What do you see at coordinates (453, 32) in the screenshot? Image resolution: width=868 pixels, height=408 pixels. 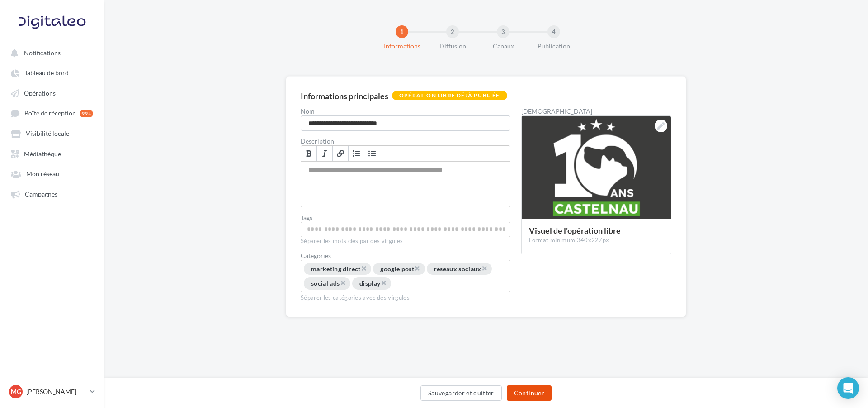 I see `div: 2` at bounding box center [453, 32].